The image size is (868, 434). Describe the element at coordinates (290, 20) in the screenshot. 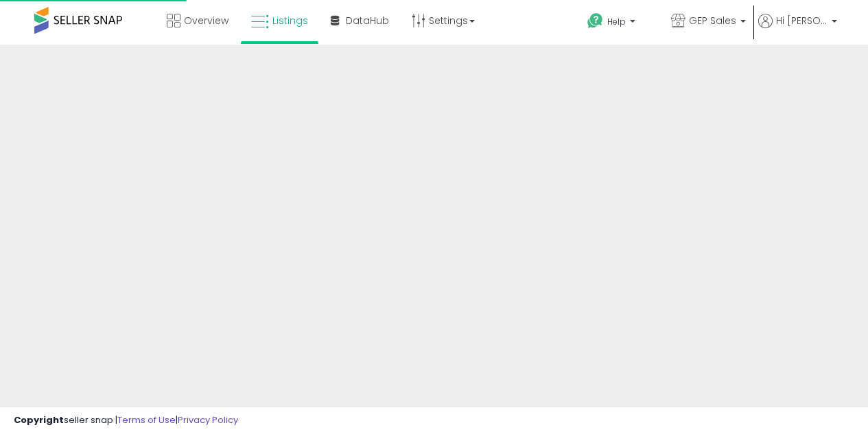

I see `span: Listings` at that location.